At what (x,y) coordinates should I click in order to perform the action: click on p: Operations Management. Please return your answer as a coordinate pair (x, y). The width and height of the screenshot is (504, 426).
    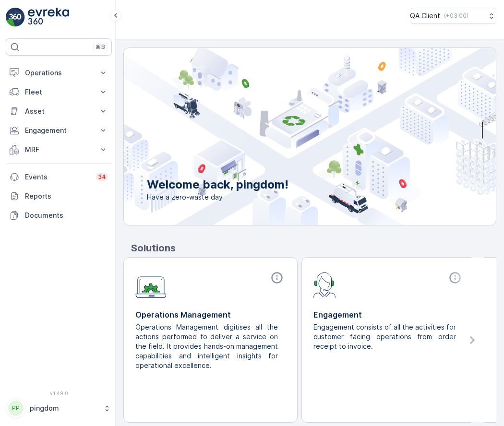
    Looking at the image, I should click on (210, 315).